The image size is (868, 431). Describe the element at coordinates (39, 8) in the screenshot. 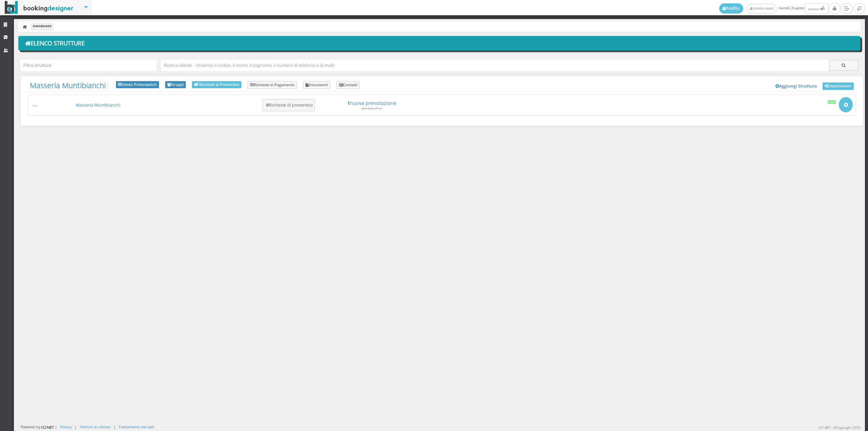

I see `img: BookingDesigner.com` at that location.